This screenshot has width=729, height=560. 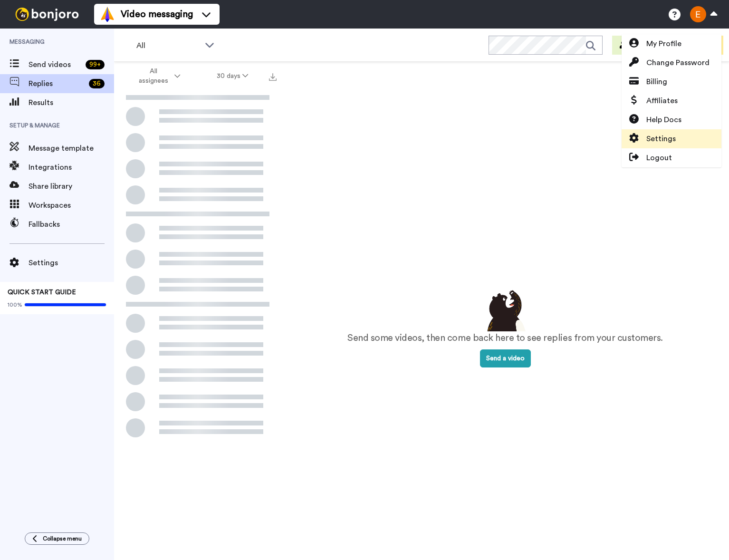 I want to click on span: Fallbacks, so click(x=72, y=225).